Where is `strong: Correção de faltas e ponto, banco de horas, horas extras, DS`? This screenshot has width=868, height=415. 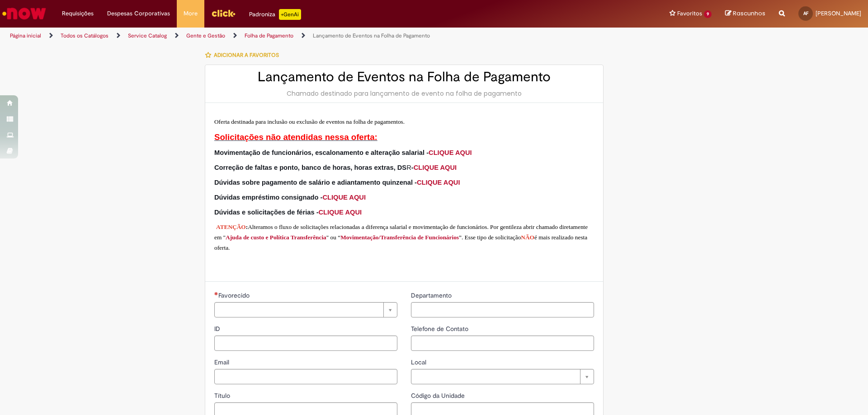 strong: Correção de faltas e ponto, banco de horas, horas extras, DS is located at coordinates (310, 168).